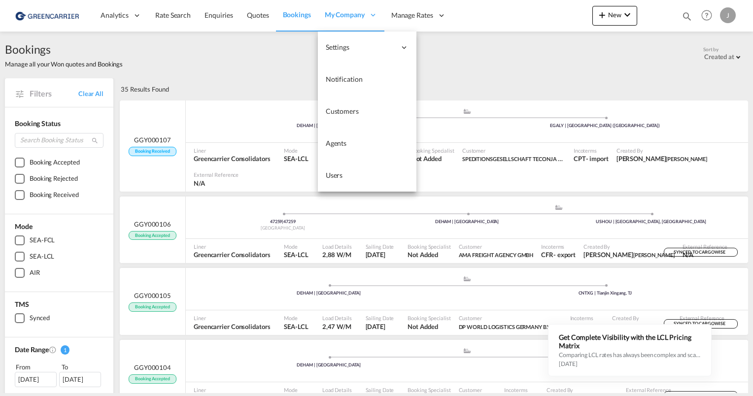 The width and height of the screenshot is (753, 396). Describe the element at coordinates (334, 175) in the screenshot. I see `span: Users` at that location.